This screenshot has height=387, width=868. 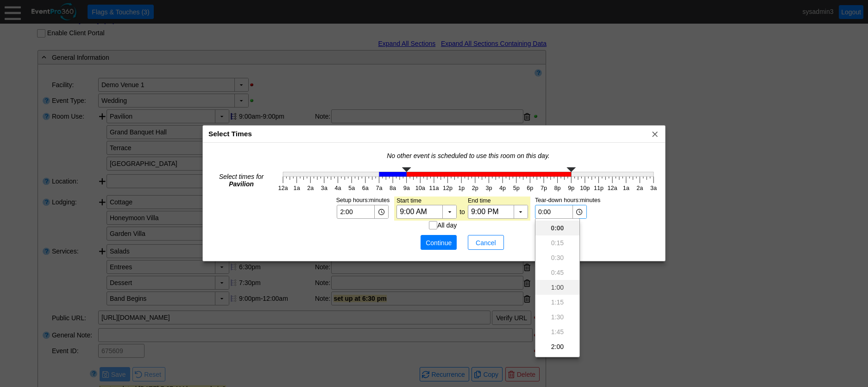 What do you see at coordinates (379, 188) in the screenshot?
I see `text: 7a` at bounding box center [379, 188].